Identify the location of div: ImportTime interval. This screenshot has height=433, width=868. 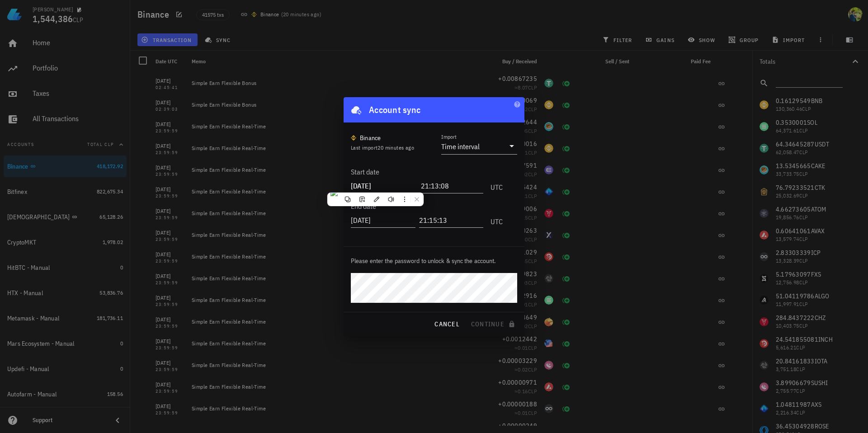
(479, 146).